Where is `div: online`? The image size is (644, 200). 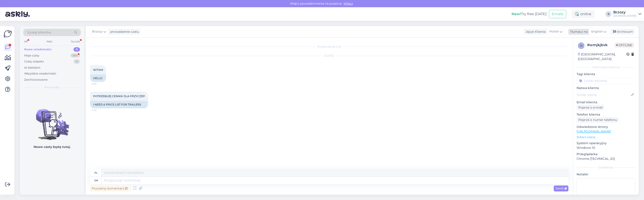 div: online is located at coordinates (583, 14).